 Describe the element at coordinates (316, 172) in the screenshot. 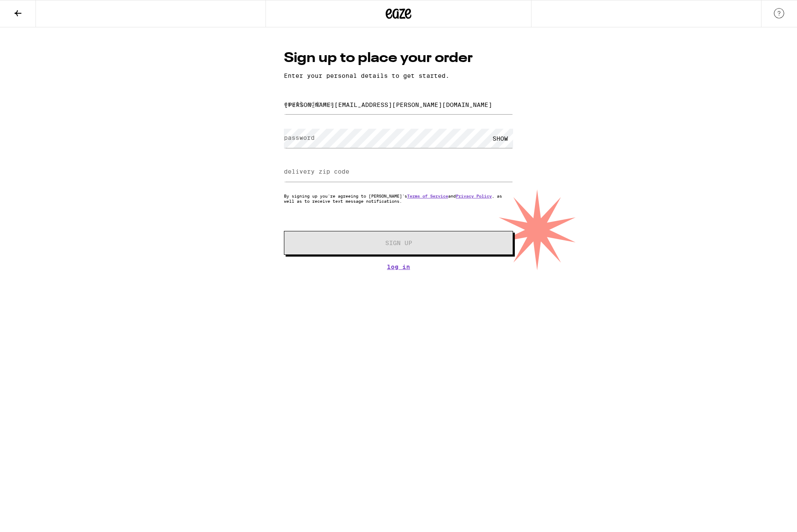

I see `label: delivery zip code` at that location.